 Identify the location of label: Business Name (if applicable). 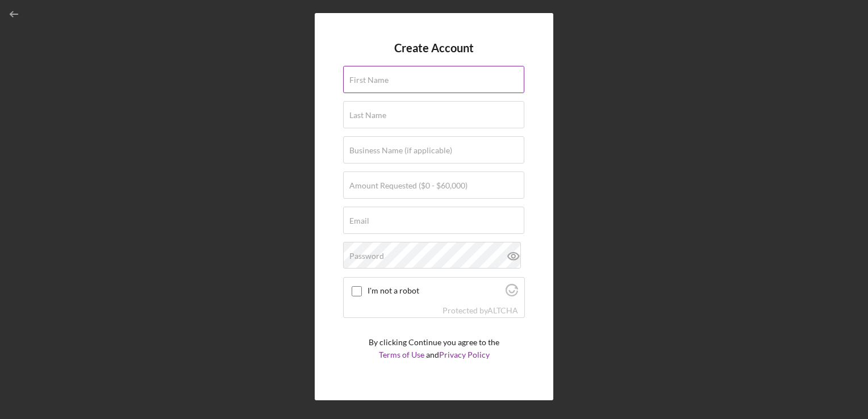
(400, 150).